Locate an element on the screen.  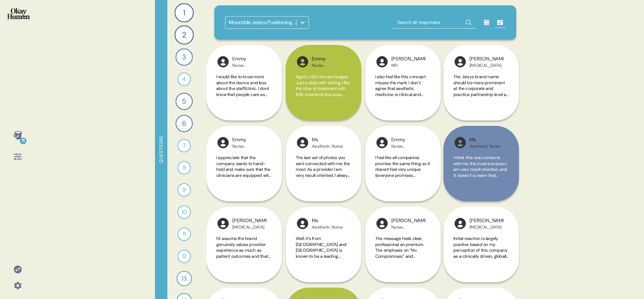
div: 8 is located at coordinates (184, 168).